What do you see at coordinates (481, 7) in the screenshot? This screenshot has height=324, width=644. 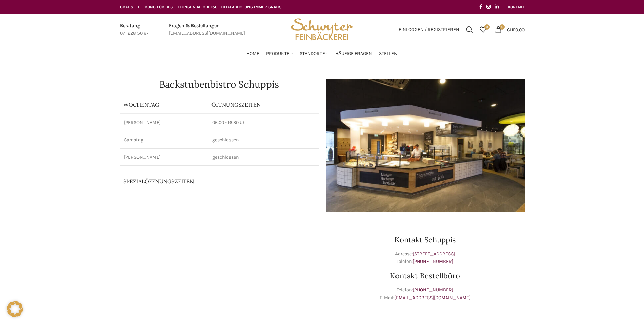 I see `a: Facebook social link` at bounding box center [481, 7].